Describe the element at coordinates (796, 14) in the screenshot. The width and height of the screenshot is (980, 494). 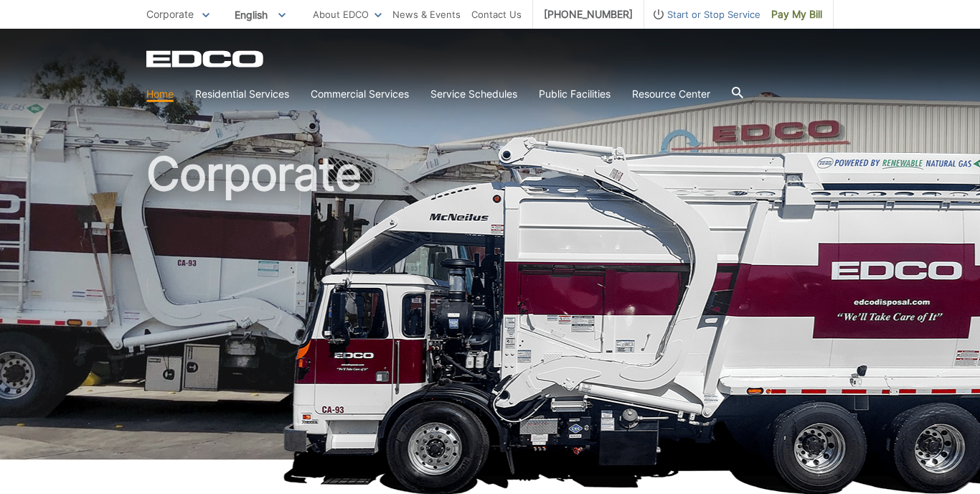
I see `span: Pay My Bill` at that location.